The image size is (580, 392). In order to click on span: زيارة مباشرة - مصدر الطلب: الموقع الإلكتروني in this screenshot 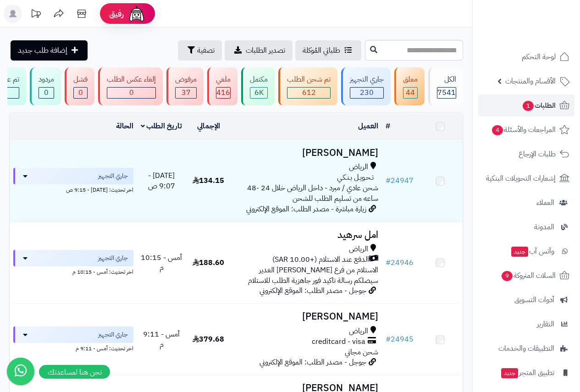, I will do `click(306, 209)`.